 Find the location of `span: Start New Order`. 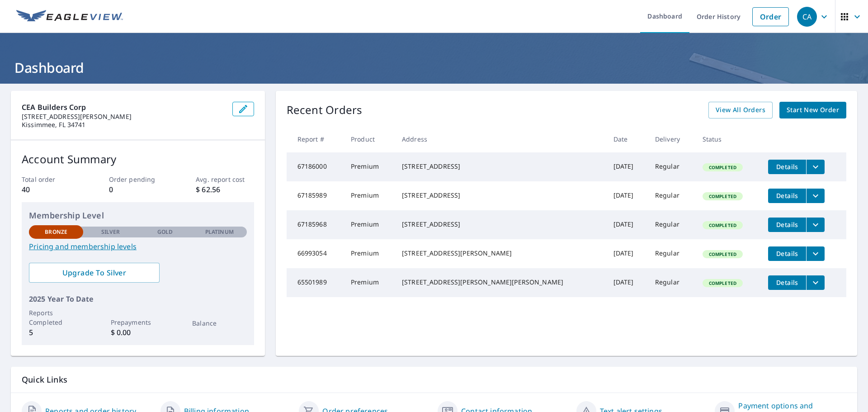

span: Start New Order is located at coordinates (813, 110).